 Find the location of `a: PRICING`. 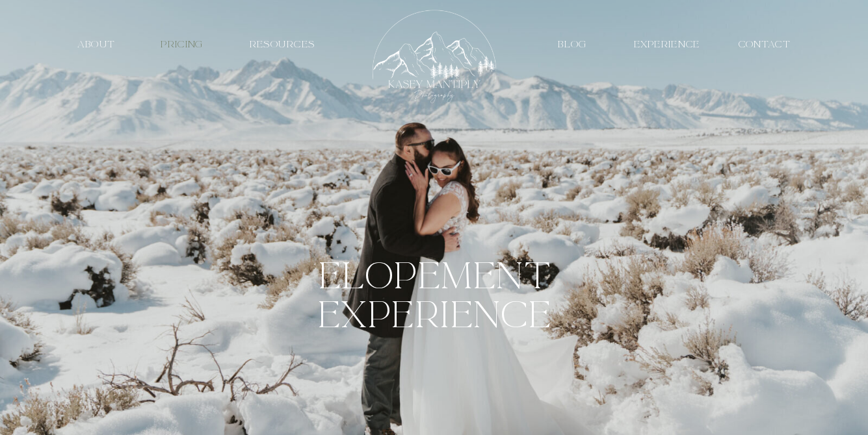

a: PRICING is located at coordinates (182, 44).